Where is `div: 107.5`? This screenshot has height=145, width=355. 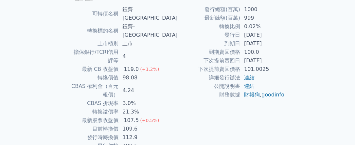
div: 107.5 is located at coordinates (131, 120).